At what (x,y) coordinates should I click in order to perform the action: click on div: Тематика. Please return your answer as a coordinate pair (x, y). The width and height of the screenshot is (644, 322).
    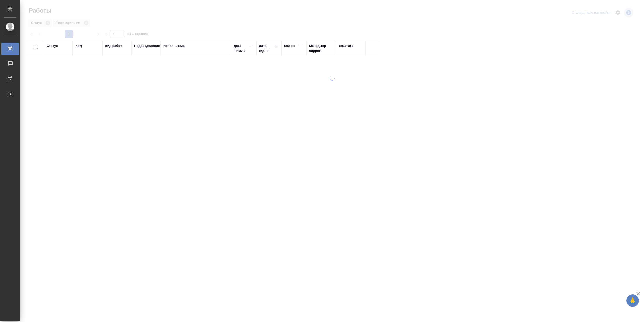
    Looking at the image, I should click on (346, 46).